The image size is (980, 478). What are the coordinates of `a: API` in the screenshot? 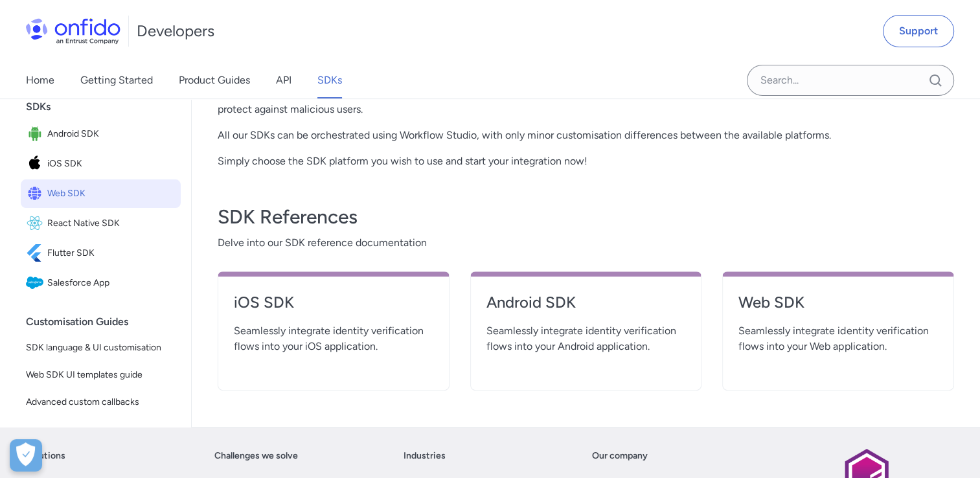 It's located at (283, 80).